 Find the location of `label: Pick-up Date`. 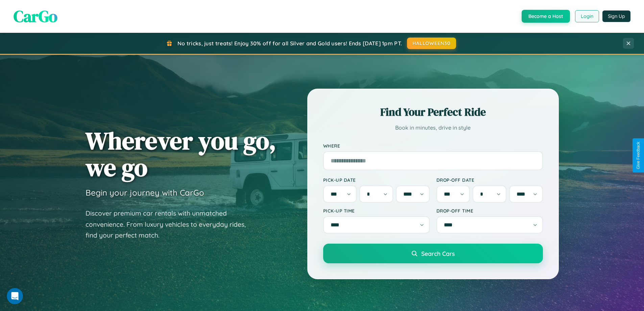

label: Pick-up Date is located at coordinates (376, 180).